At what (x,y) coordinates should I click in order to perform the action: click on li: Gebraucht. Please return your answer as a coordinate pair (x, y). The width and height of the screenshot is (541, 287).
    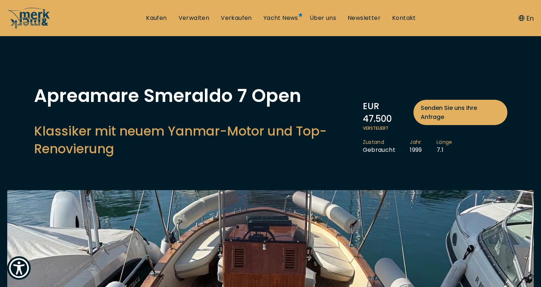
    Looking at the image, I should click on (386, 146).